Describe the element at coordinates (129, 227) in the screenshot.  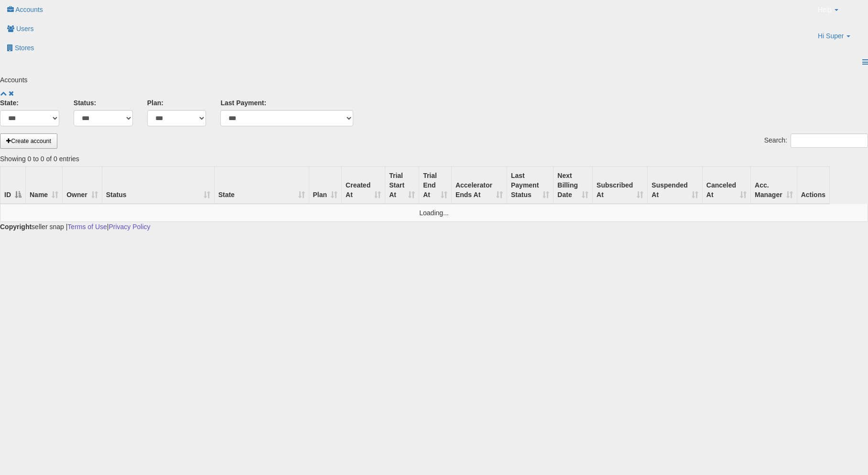
I see `a: Privacy Policy` at that location.